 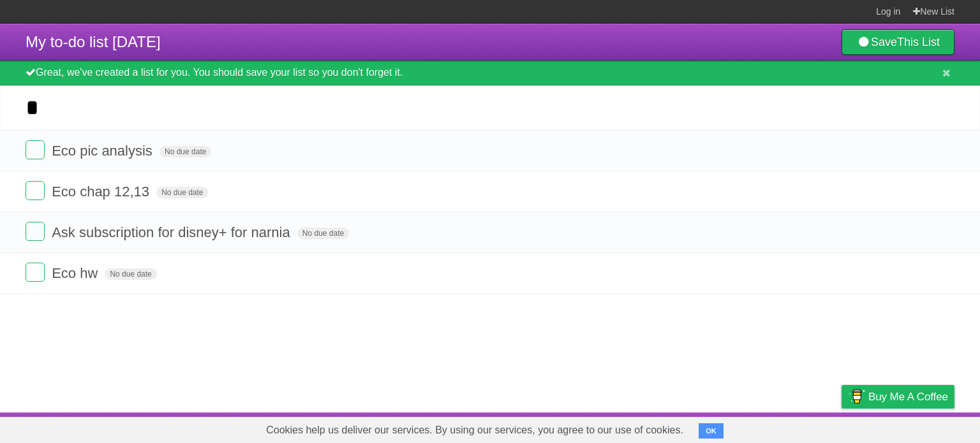 I want to click on a: SaveThis List, so click(x=898, y=42).